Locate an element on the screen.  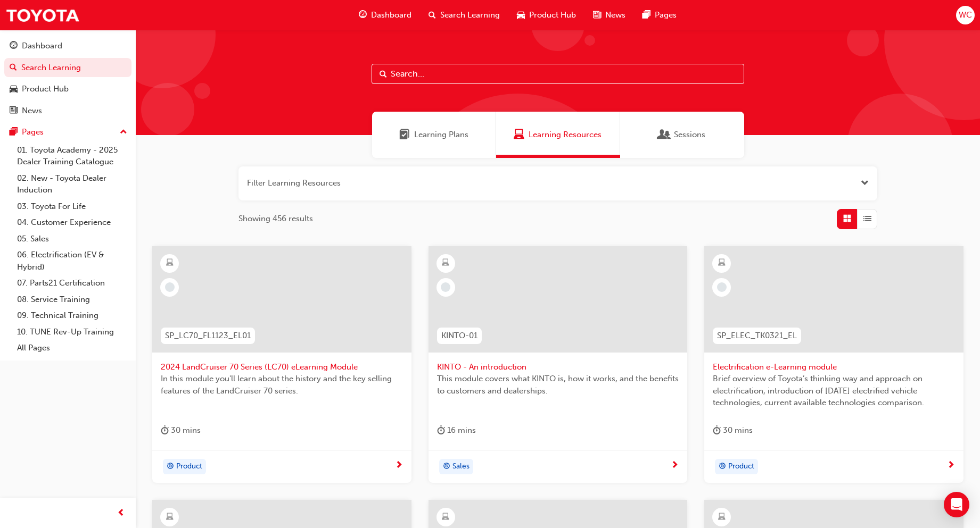
span: List is located at coordinates (867, 219).